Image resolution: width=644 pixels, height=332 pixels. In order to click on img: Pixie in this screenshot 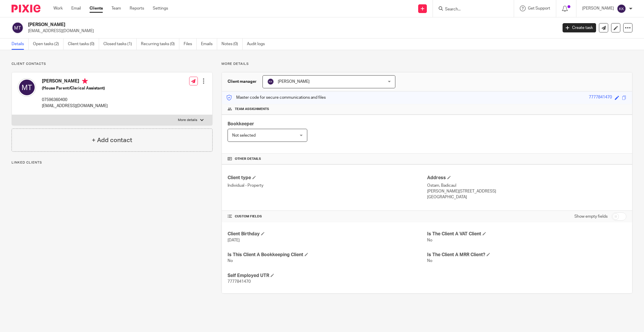, I will do `click(26, 8)`.